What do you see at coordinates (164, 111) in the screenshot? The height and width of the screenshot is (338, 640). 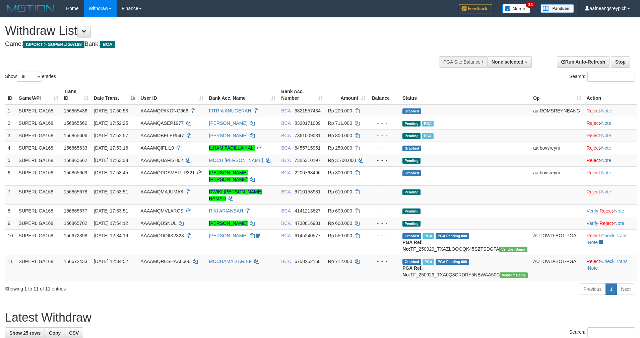 I see `span: AAAAMQPAKONG666` at bounding box center [164, 111].